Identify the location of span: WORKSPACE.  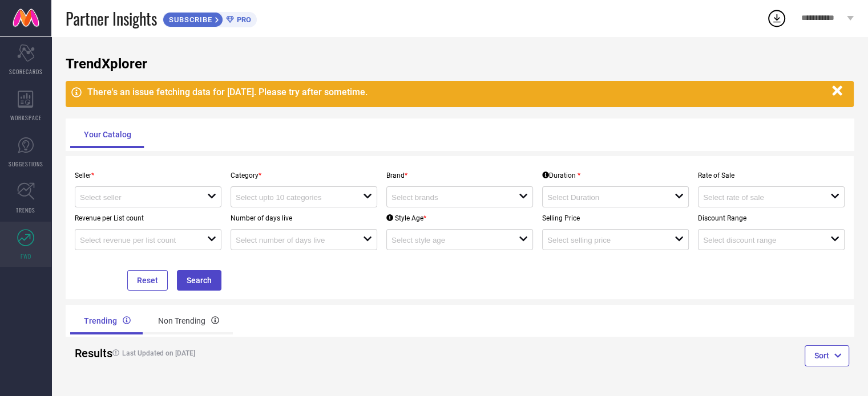
(26, 118).